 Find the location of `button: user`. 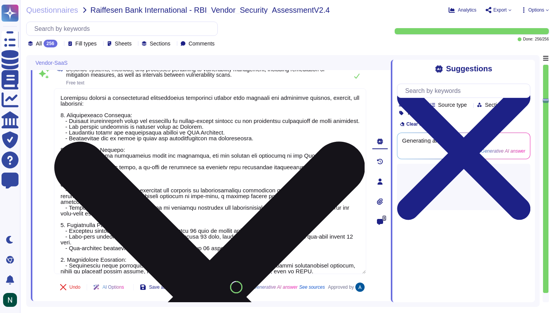

button: user is located at coordinates (12, 300).